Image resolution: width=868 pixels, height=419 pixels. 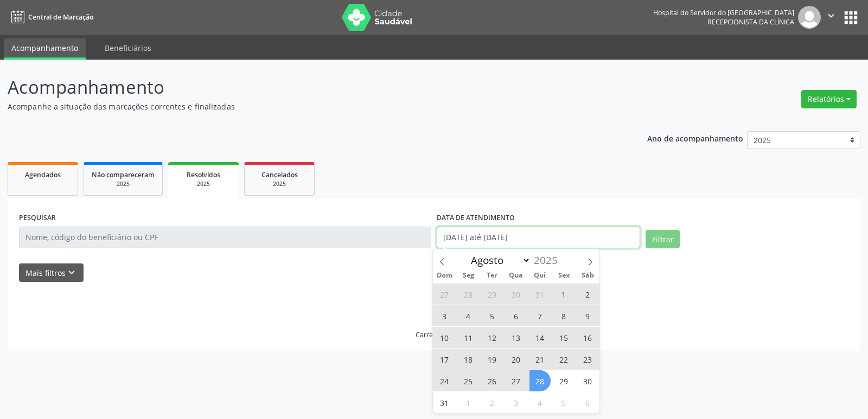 I want to click on span: Resolvidos, so click(x=203, y=175).